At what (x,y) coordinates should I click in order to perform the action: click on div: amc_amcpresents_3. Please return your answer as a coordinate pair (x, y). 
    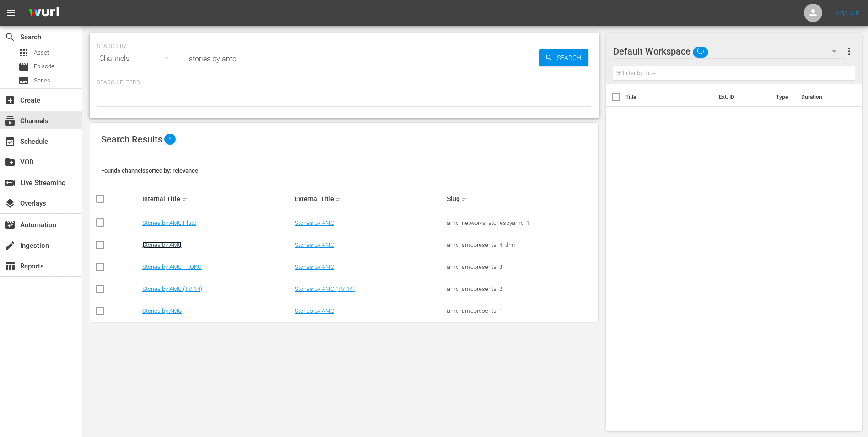
    Looking at the image, I should click on (522, 266).